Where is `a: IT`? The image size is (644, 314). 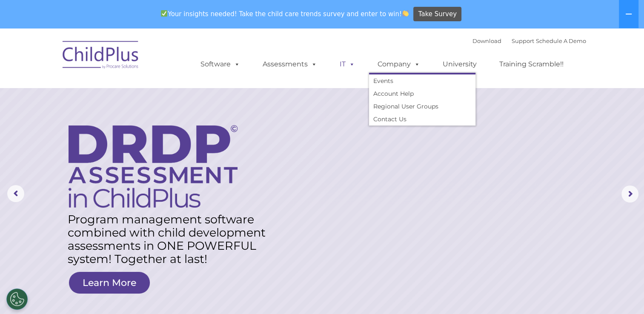 a: IT is located at coordinates (347, 64).